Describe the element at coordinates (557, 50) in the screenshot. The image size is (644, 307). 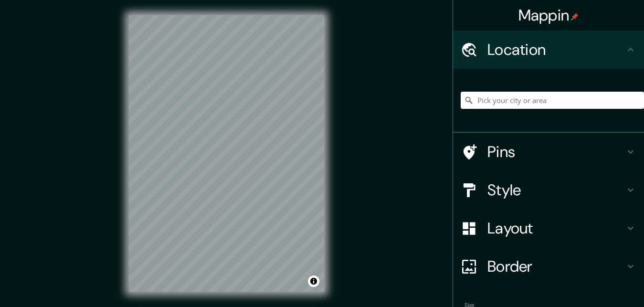
I see `h4: Location` at that location.